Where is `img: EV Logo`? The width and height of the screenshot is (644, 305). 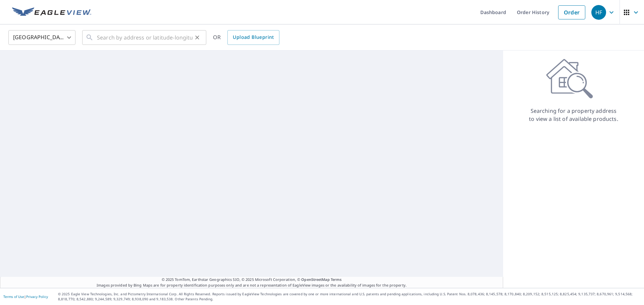 img: EV Logo is located at coordinates (52, 12).